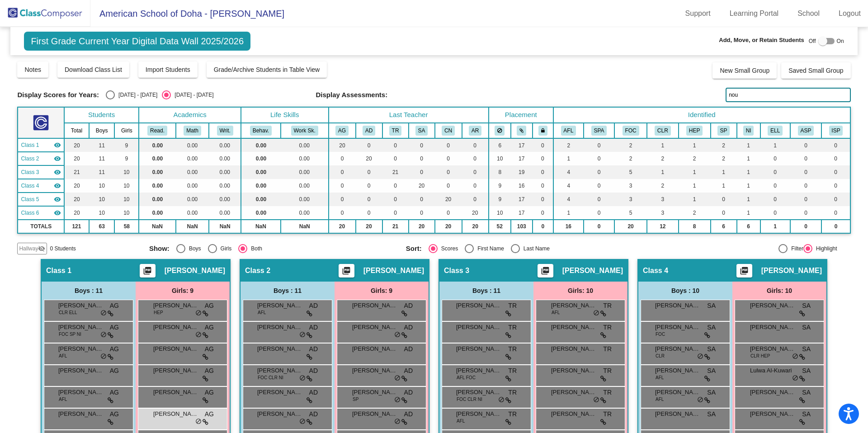 This screenshot has width=868, height=433. What do you see at coordinates (754, 14) in the screenshot?
I see `a: Learning Portal` at bounding box center [754, 14].